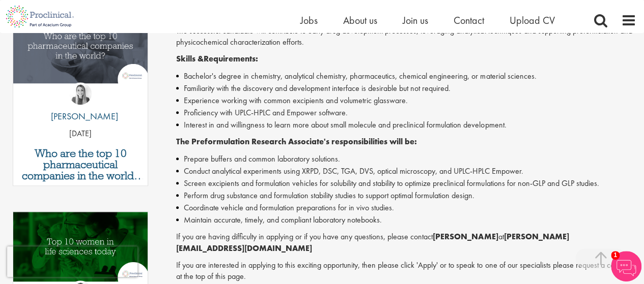 This screenshot has height=284, width=644. What do you see at coordinates (296, 142) in the screenshot?
I see `strong: The Preformulation Research Associate's responsibilities will be:` at bounding box center [296, 142].